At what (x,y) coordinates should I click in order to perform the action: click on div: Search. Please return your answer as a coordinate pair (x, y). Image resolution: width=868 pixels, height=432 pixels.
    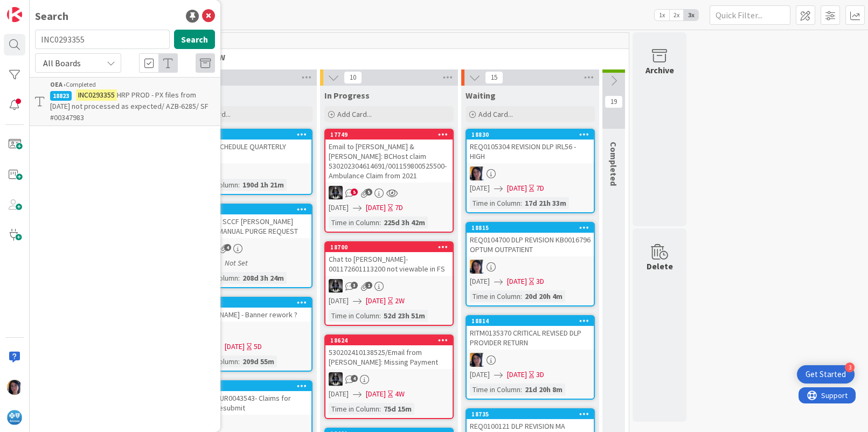
    Looking at the image, I should click on (52, 16).